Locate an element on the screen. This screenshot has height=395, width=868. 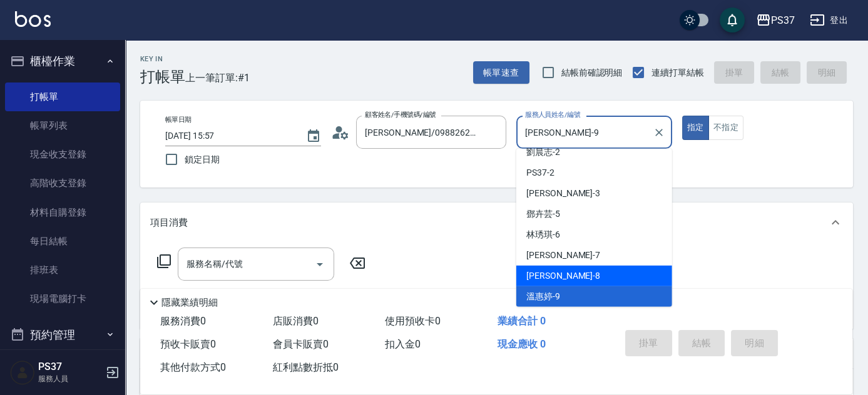
button: 登出 is located at coordinates (829, 20).